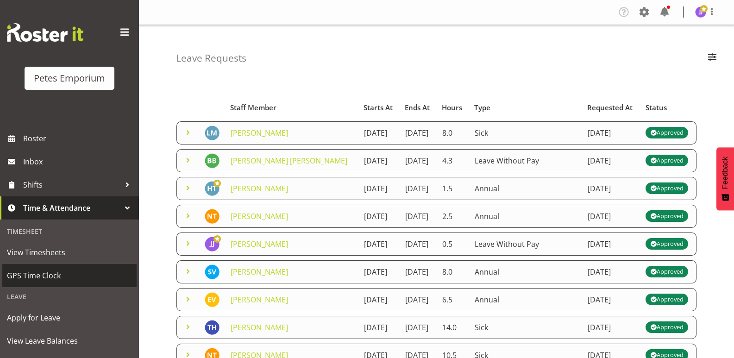 The image size is (734, 358). What do you see at coordinates (69, 78) in the screenshot?
I see `div: Petes Emporium` at bounding box center [69, 78].